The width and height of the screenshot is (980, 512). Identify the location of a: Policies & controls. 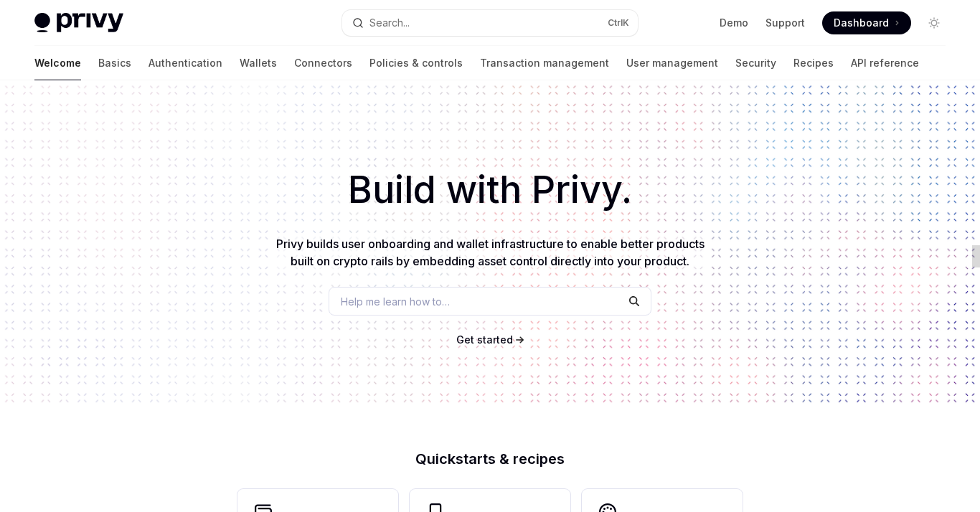
(416, 63).